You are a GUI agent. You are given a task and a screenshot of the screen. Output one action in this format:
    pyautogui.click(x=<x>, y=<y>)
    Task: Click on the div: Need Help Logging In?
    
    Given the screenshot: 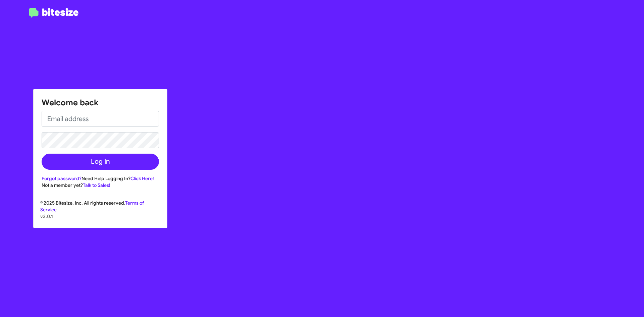 What is the action you would take?
    pyautogui.click(x=100, y=178)
    